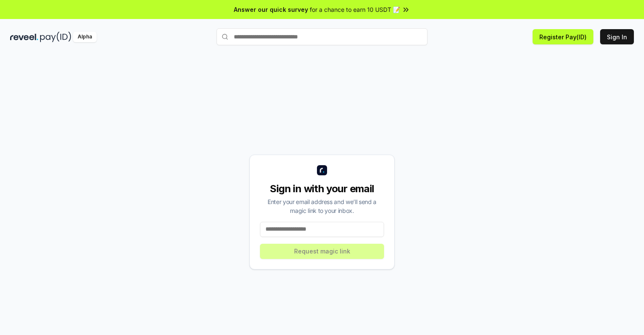 This screenshot has height=335, width=644. What do you see at coordinates (617, 37) in the screenshot?
I see `button: Sign In` at bounding box center [617, 37].